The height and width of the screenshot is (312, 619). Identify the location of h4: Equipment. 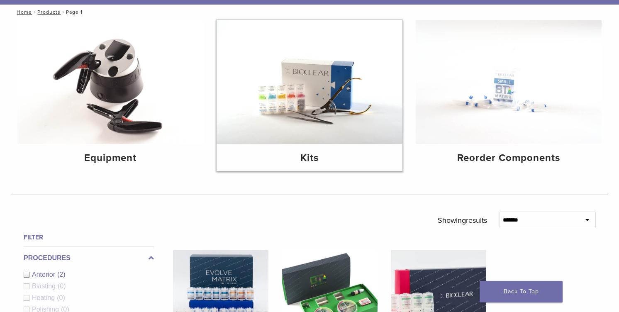
(110, 158).